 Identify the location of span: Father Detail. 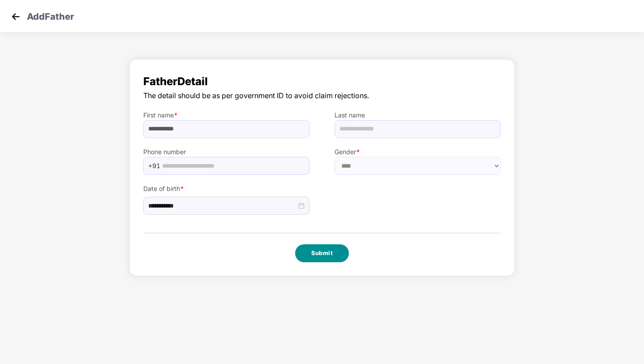
(322, 82).